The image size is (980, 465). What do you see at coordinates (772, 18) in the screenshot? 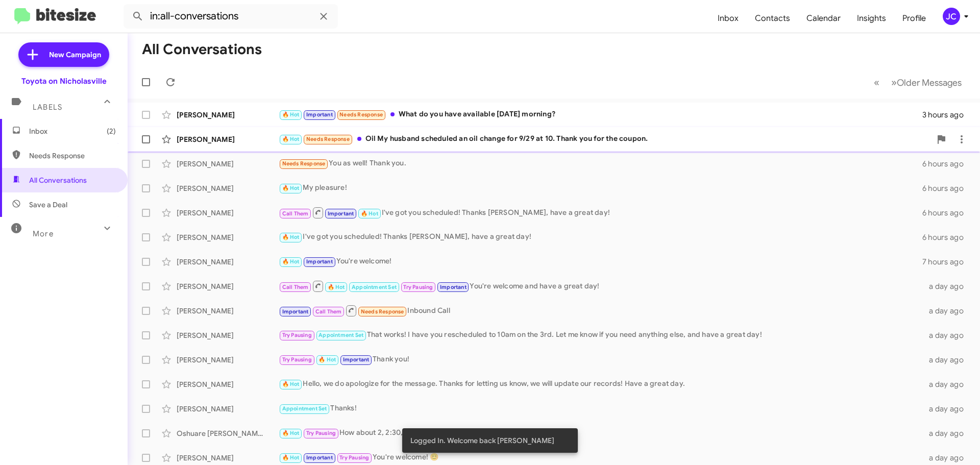
I see `a: Contacts` at bounding box center [772, 18].